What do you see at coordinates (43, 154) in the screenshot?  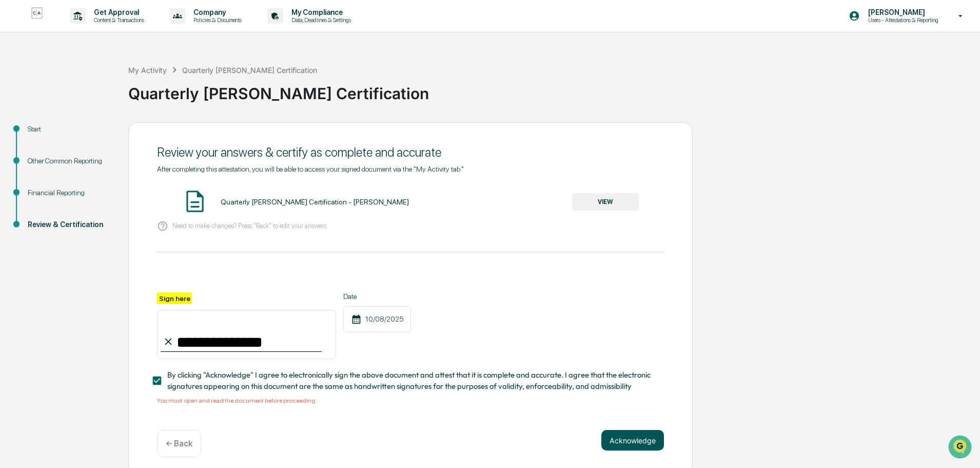 I see `span: Data Lookup` at bounding box center [43, 154].